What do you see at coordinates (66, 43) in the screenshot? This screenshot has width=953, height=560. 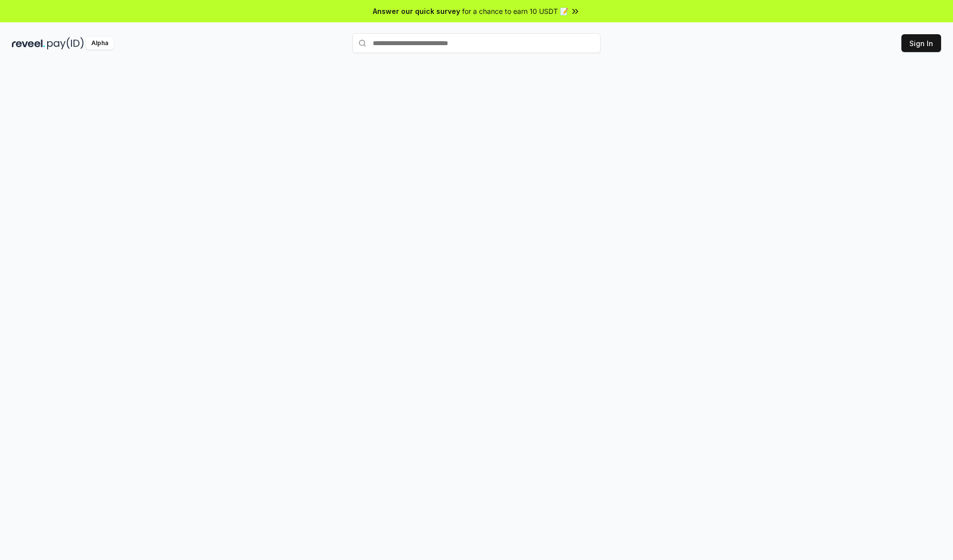 I see `img: pay_id` at bounding box center [66, 43].